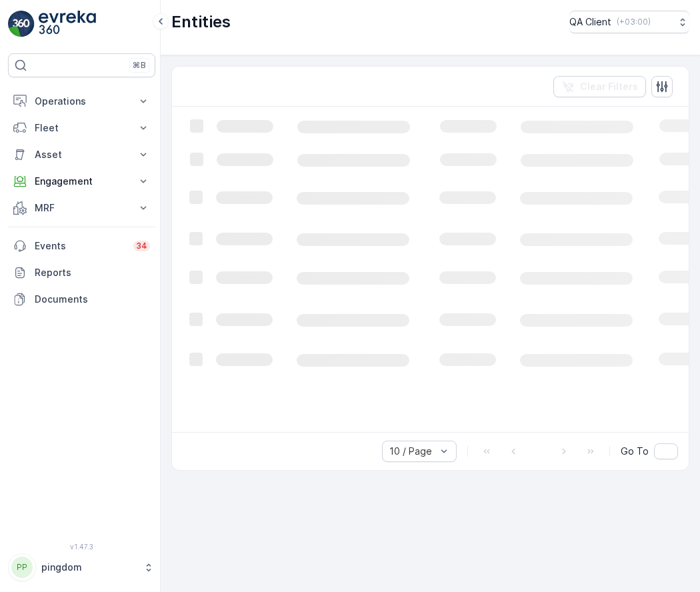 The height and width of the screenshot is (592, 700). Describe the element at coordinates (81, 101) in the screenshot. I see `p: Operations` at that location.